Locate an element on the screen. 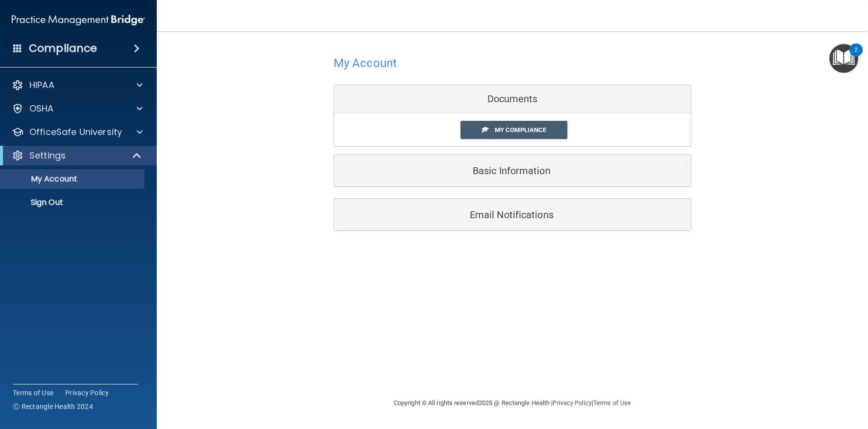 The width and height of the screenshot is (868, 429). span: My Compliance is located at coordinates (520, 130).